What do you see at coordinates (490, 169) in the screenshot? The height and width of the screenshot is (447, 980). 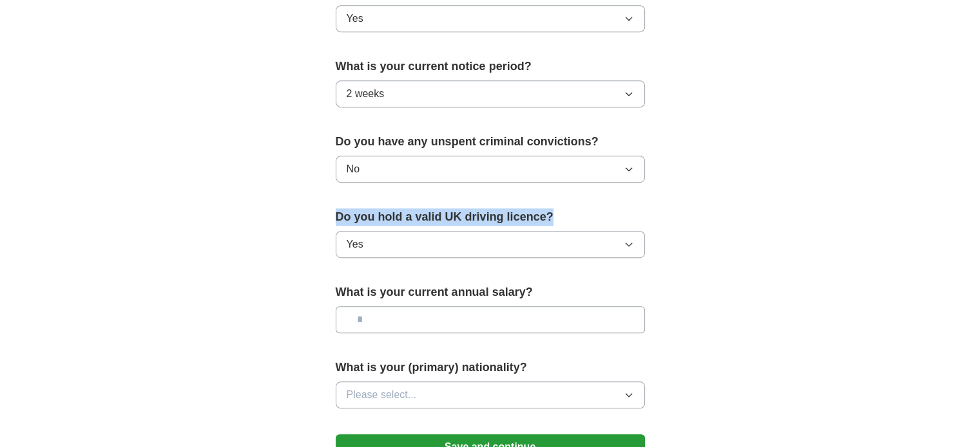 I see `button: No` at bounding box center [490, 169].